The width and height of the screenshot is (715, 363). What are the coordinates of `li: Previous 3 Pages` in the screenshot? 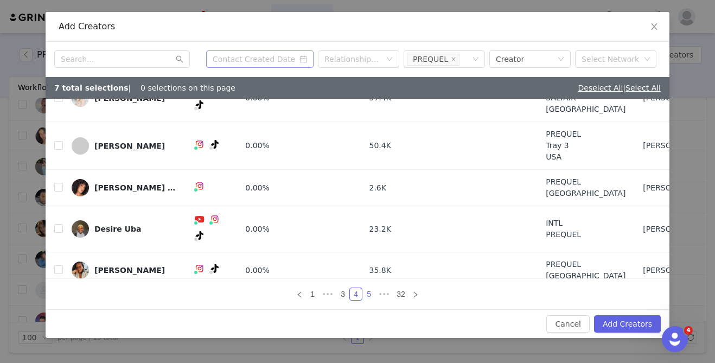 It's located at (327, 294).